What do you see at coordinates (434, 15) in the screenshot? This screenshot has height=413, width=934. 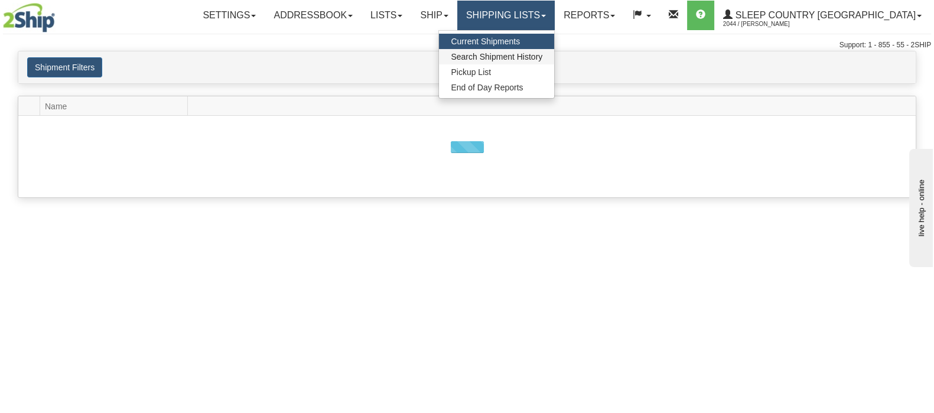 I see `a: Ship` at bounding box center [434, 15].